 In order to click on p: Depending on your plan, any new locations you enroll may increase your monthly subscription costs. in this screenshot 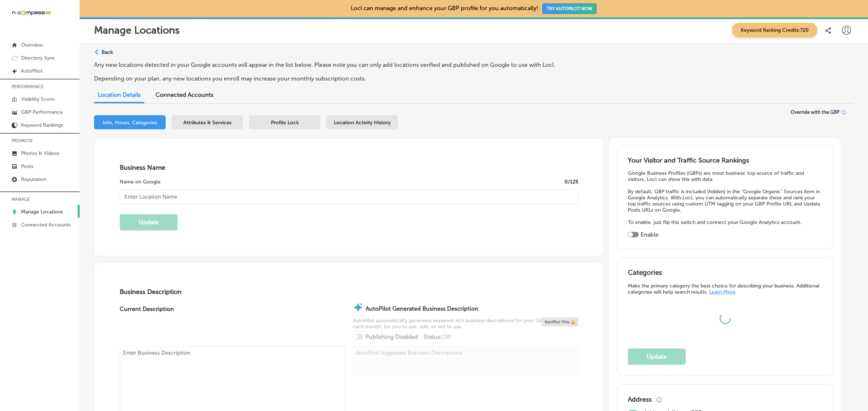, I will do `click(341, 78)`.